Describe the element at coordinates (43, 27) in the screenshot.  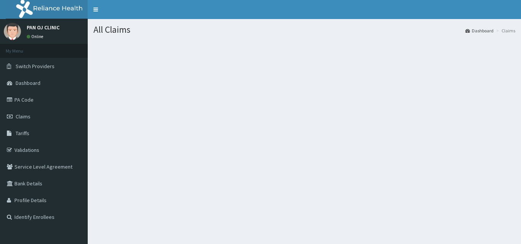
I see `p: PAN OJ CLINIC` at that location.